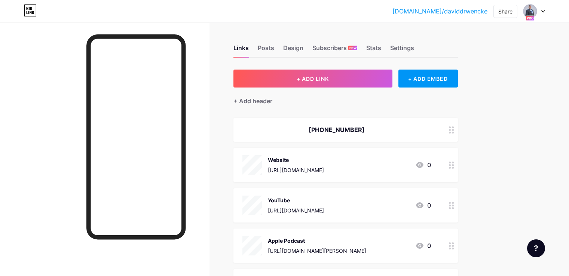 Image resolution: width=569 pixels, height=276 pixels. What do you see at coordinates (402, 50) in the screenshot?
I see `div: Settings` at bounding box center [402, 50].